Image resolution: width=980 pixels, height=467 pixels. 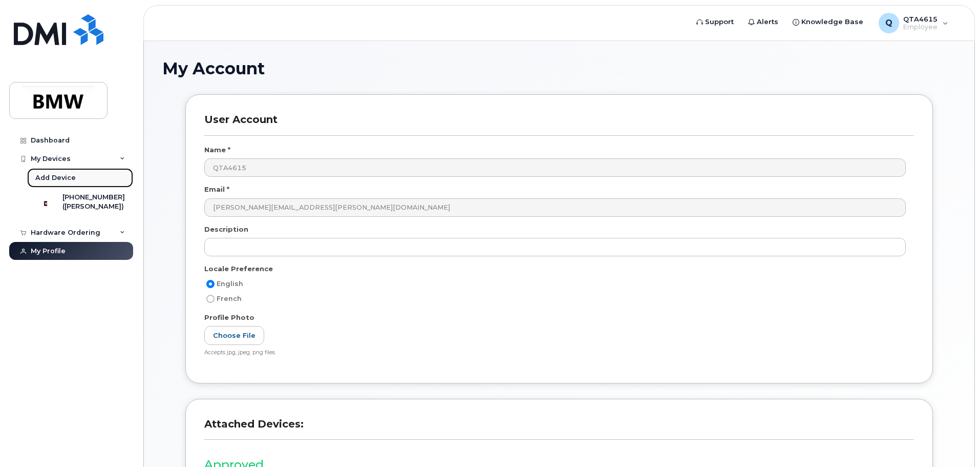 What do you see at coordinates (555, 353) in the screenshot?
I see `div: Accepts jpg, jpeg, png files` at bounding box center [555, 353].